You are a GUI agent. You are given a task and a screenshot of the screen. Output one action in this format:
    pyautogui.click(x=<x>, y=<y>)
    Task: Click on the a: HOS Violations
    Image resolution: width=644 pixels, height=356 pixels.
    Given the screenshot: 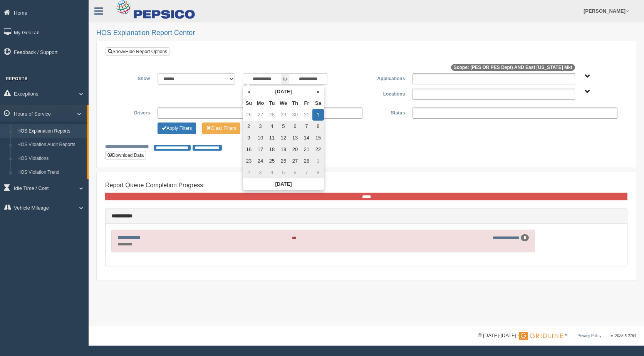 What is the action you would take?
    pyautogui.click(x=50, y=159)
    